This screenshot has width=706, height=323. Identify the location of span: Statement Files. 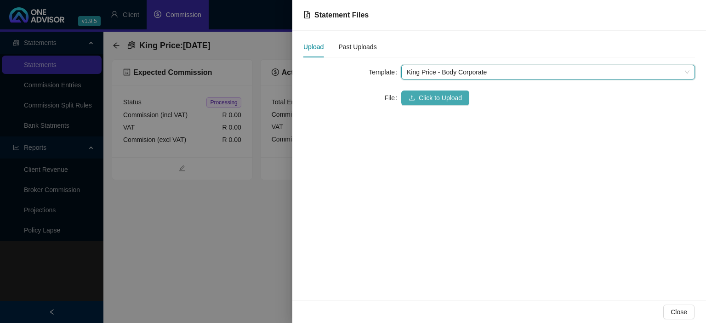
(341, 15).